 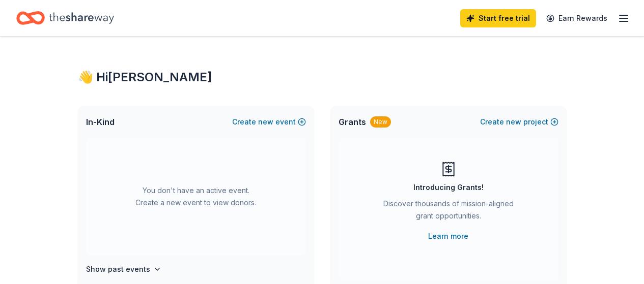 What do you see at coordinates (498, 18) in the screenshot?
I see `a: Start free trial` at bounding box center [498, 18].